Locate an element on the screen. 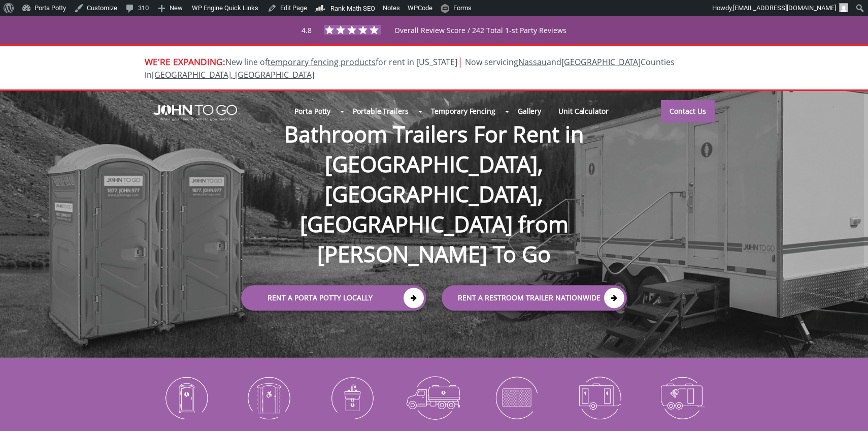 This screenshot has height=431, width=868. a: Temporary Fencing is located at coordinates (463, 111).